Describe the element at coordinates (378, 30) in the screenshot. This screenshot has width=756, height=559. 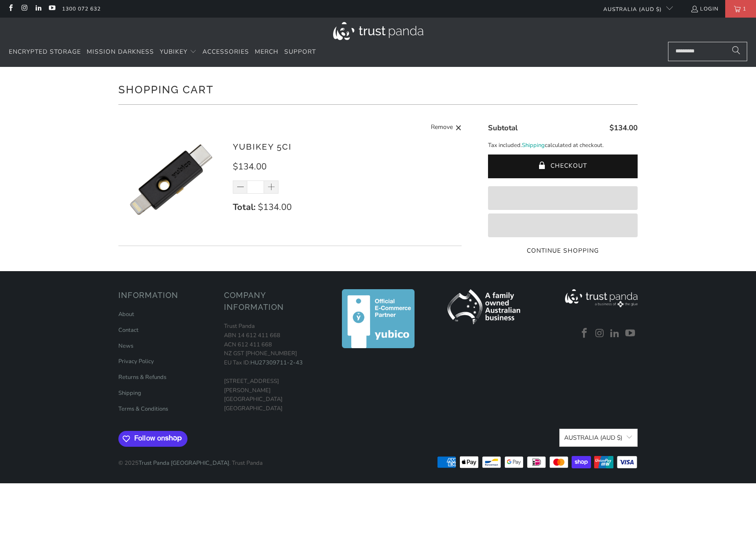
I see `img: Trust Panda Australia` at that location.